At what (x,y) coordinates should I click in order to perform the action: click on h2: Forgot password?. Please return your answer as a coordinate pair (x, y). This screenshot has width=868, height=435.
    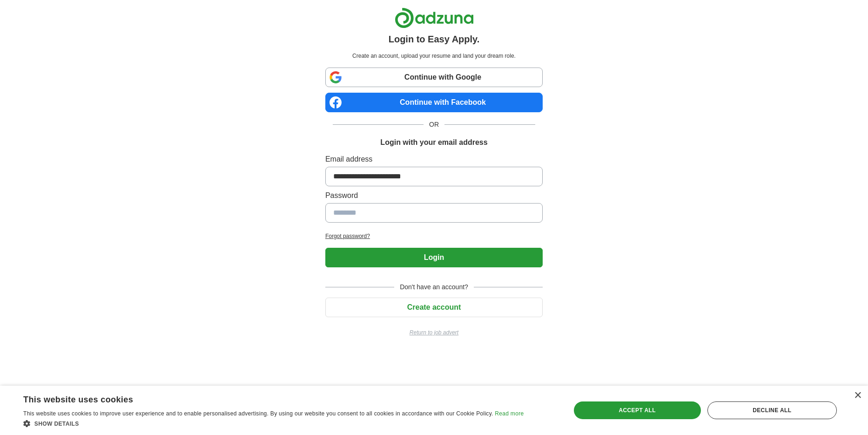
    Looking at the image, I should click on (434, 236).